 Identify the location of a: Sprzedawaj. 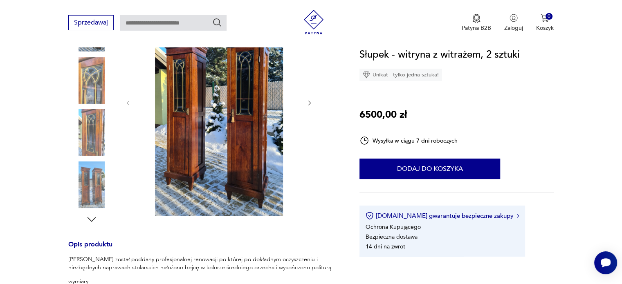
(91, 23).